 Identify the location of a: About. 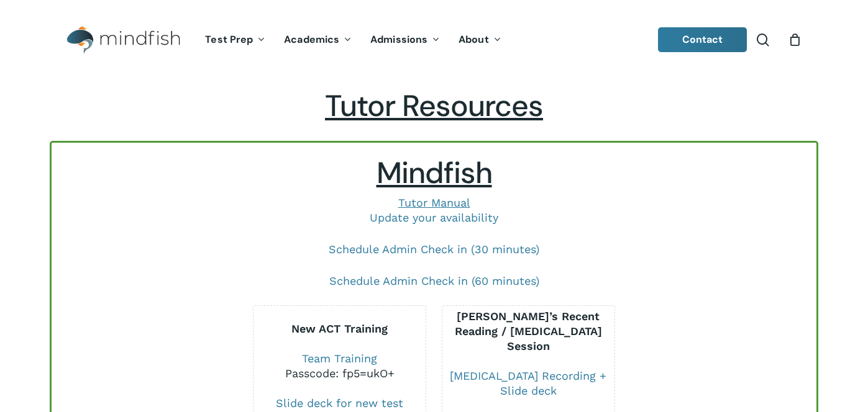
(479, 40).